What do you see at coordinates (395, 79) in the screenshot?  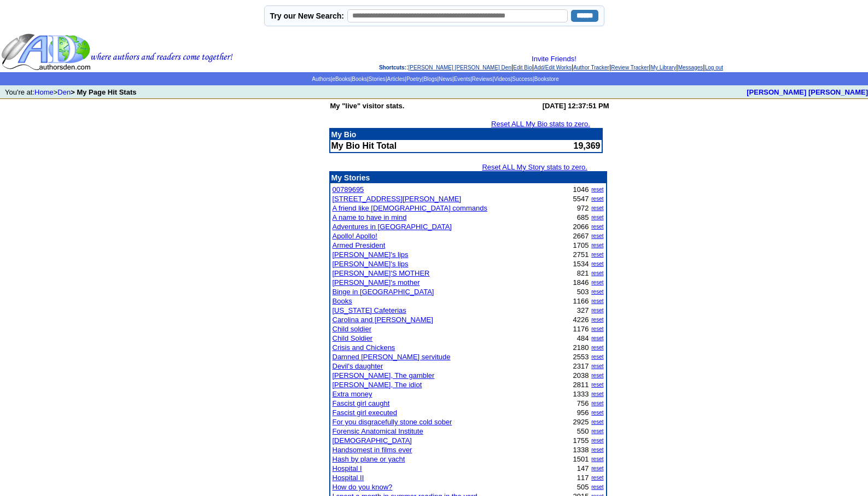 I see `a: Articles` at bounding box center [395, 79].